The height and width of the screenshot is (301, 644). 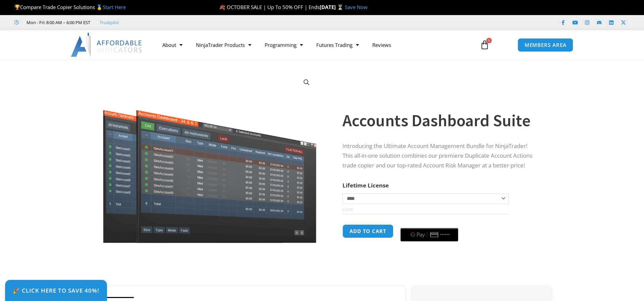 What do you see at coordinates (109, 22) in the screenshot?
I see `a: Trustpilot` at bounding box center [109, 22].